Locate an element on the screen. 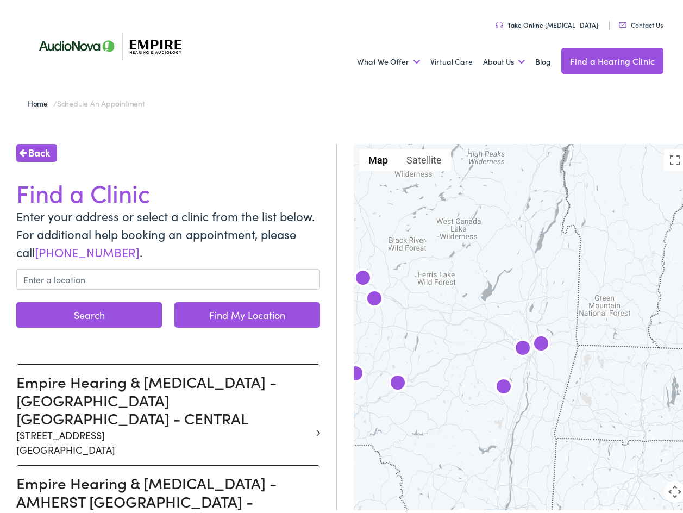  span: Schedule an Appointment is located at coordinates (100, 100).